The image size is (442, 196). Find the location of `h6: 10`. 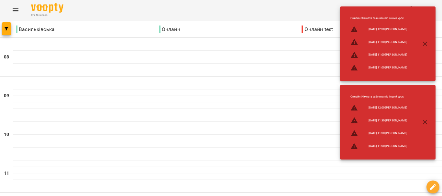

h6: 10 is located at coordinates (6, 135).